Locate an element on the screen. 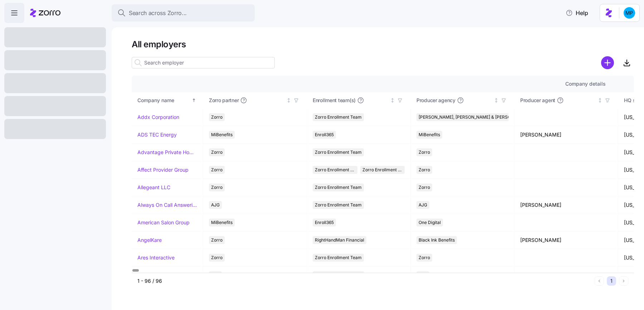 This screenshot has height=310, width=644. svg: add icon is located at coordinates (608, 62).